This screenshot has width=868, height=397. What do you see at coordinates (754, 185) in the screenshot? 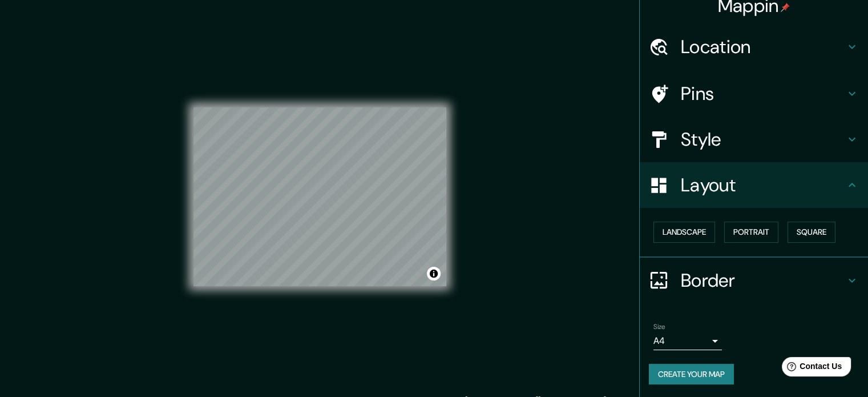
I see `div: Layout` at bounding box center [754, 185].